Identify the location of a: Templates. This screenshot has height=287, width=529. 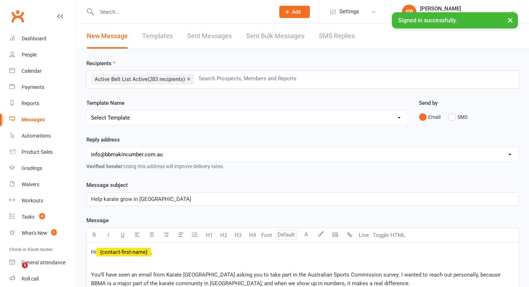
(157, 36).